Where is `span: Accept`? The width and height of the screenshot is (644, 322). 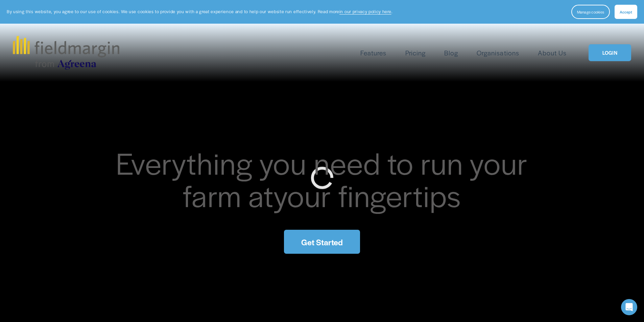 span: Accept is located at coordinates (626, 12).